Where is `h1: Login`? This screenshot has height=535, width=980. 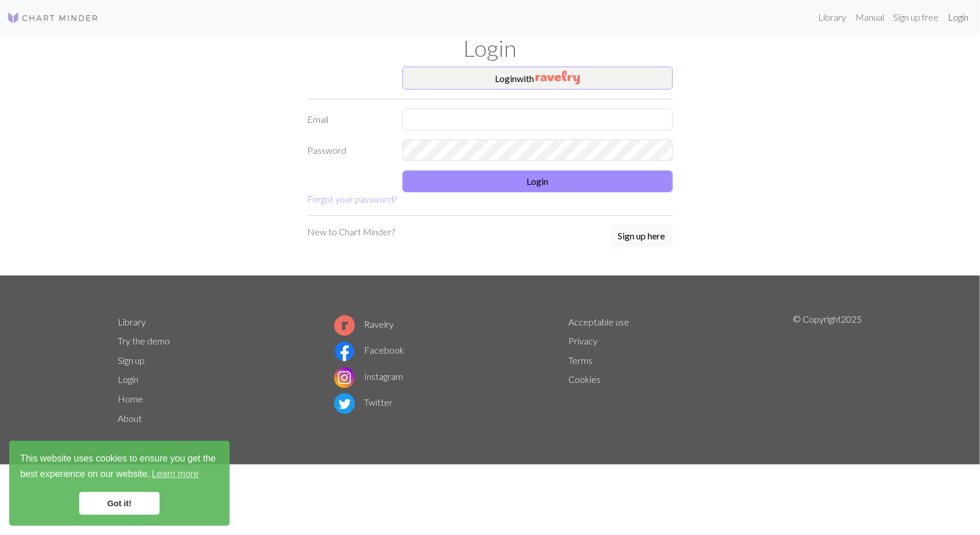 h1: Login is located at coordinates (490, 48).